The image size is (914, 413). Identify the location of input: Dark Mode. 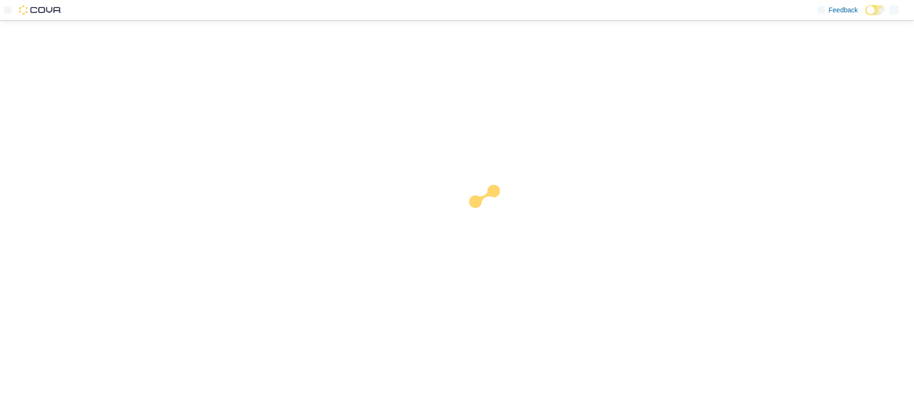
(875, 10).